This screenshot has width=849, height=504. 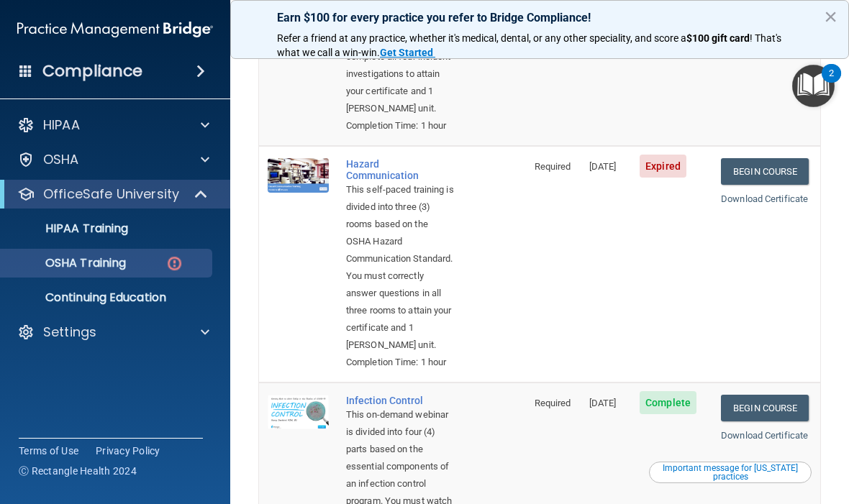 What do you see at coordinates (530, 46) in the screenshot?
I see `span: ! That's what we call a win-win.` at bounding box center [530, 46].